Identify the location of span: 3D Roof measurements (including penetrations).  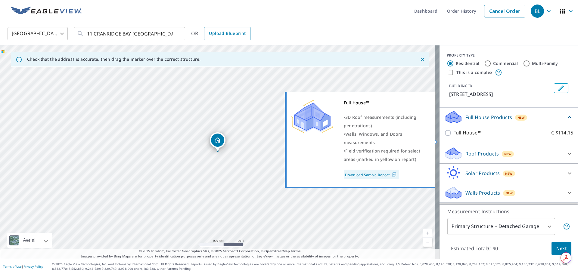
(380, 121).